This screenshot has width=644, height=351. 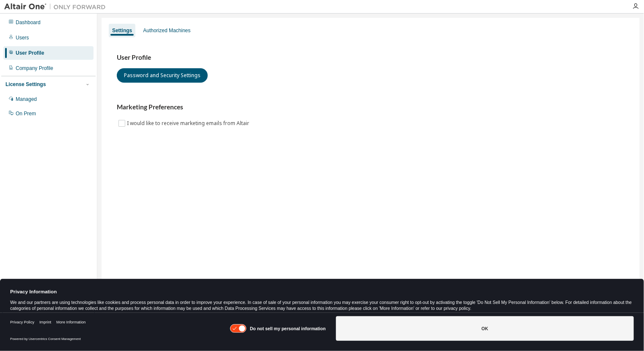 I want to click on div: Company Profile, so click(x=34, y=68).